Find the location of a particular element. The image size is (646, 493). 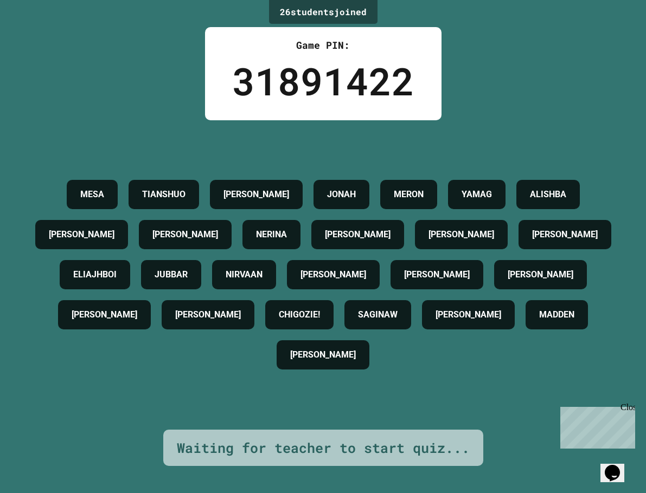

h4: MERON is located at coordinates (408, 195).